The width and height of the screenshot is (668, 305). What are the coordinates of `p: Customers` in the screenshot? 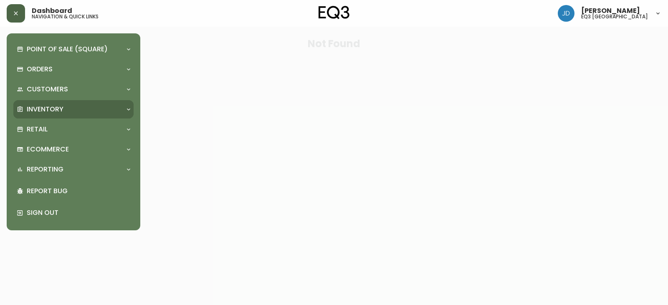 It's located at (47, 89).